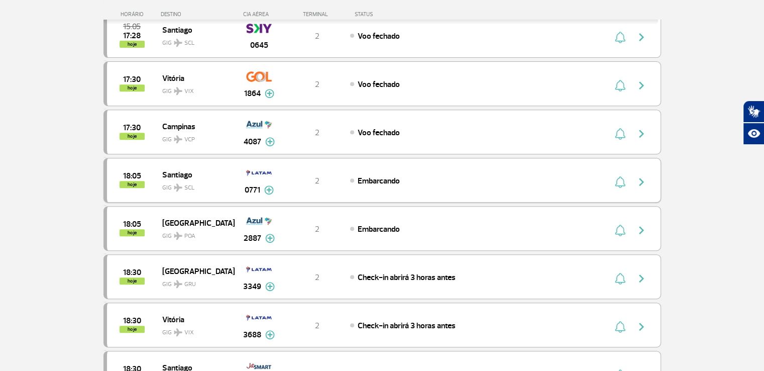 The height and width of the screenshot is (371, 764). Describe the element at coordinates (252, 190) in the screenshot. I see `span: 0771` at that location.